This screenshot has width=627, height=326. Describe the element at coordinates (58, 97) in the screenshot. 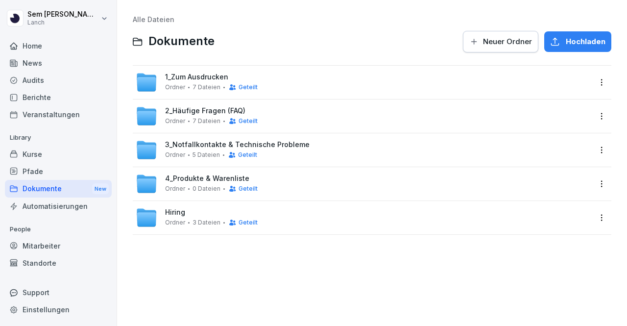

I see `a: Berichte` at that location.